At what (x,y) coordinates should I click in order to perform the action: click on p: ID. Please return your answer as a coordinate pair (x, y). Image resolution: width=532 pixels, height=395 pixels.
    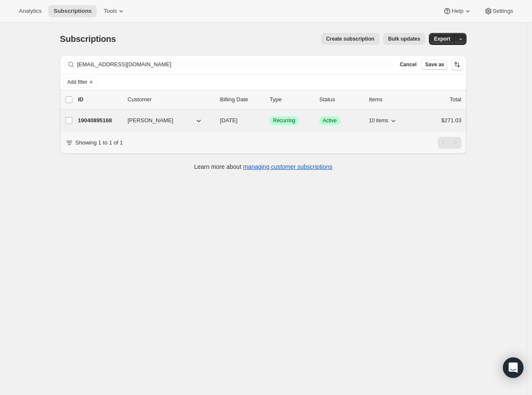
    Looking at the image, I should click on (100, 99).